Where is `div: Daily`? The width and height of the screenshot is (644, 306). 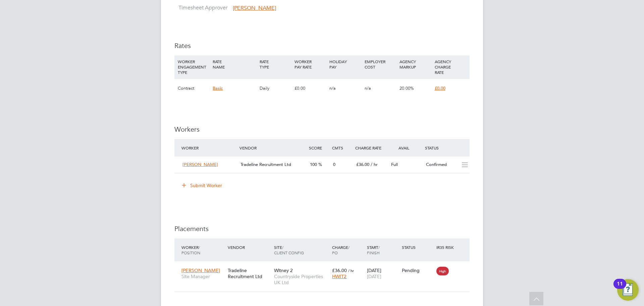
div: Daily is located at coordinates (276, 88).